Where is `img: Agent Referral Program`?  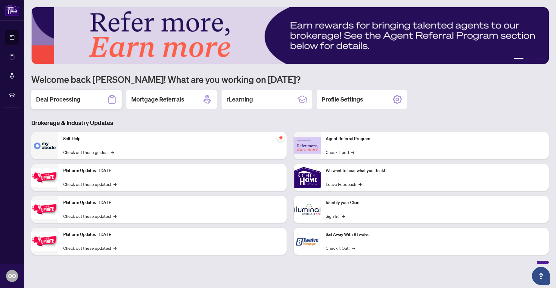 img: Agent Referral Program is located at coordinates (308, 145).